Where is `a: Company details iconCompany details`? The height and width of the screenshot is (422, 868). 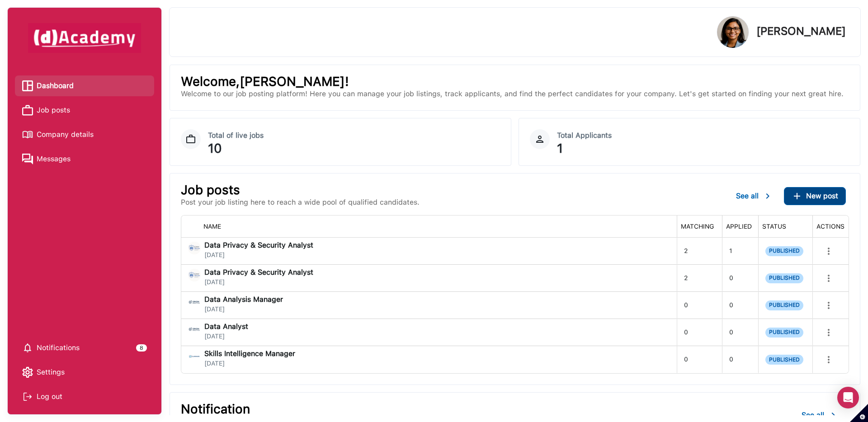 a: Company details iconCompany details is located at coordinates (84, 134).